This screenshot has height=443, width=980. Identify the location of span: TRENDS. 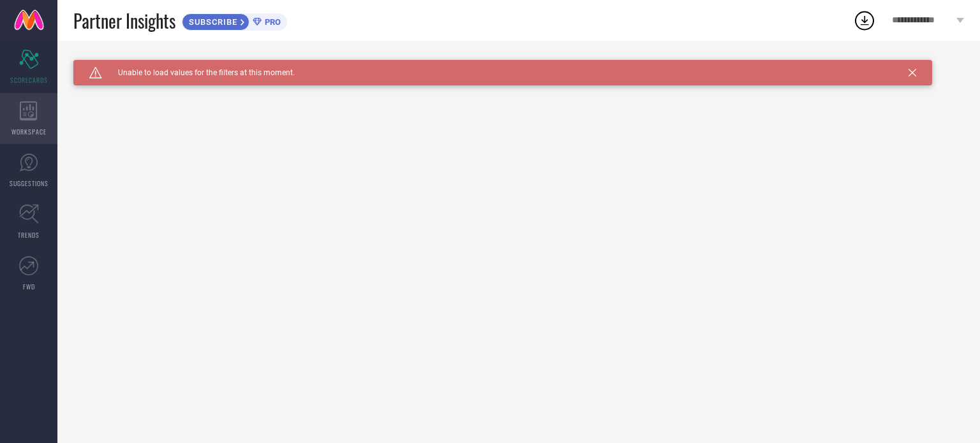
(29, 235).